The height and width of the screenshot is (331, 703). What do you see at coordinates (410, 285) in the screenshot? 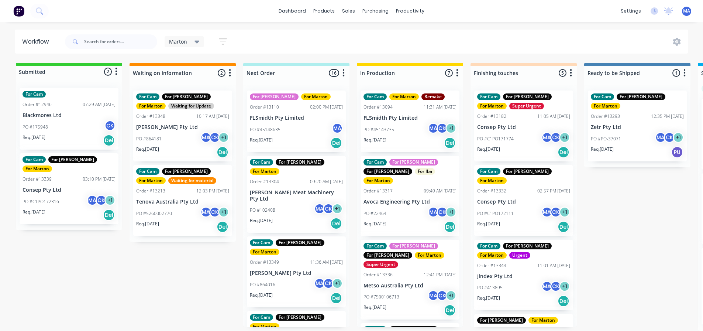
I see `p: Metso Australia Pty Ltd` at bounding box center [410, 285].